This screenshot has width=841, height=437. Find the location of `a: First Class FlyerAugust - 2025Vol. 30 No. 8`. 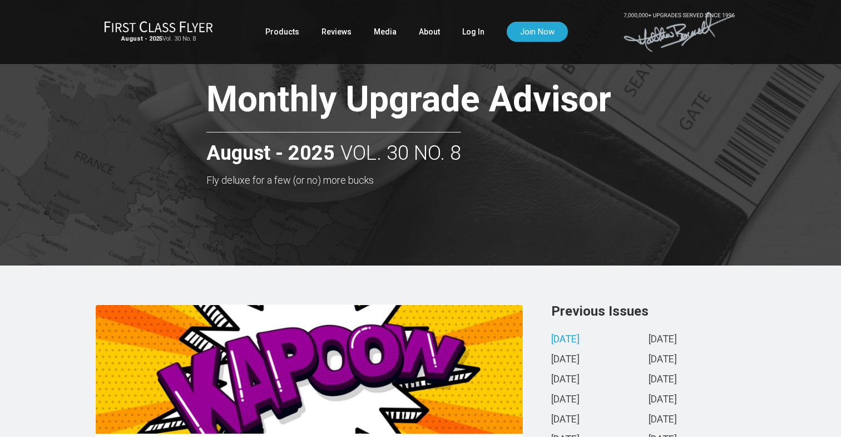

a: First Class FlyerAugust - 2025Vol. 30 No. 8 is located at coordinates (159, 32).